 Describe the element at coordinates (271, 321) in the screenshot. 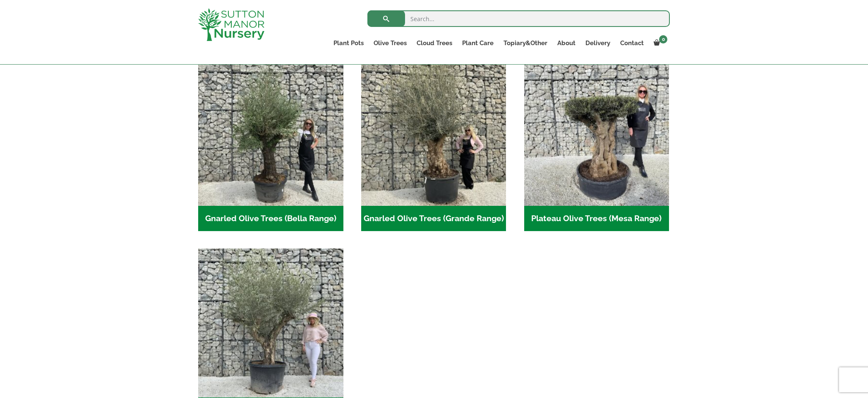

I see `img: Multi Stem Olives (Arcadia Range)` at that location.